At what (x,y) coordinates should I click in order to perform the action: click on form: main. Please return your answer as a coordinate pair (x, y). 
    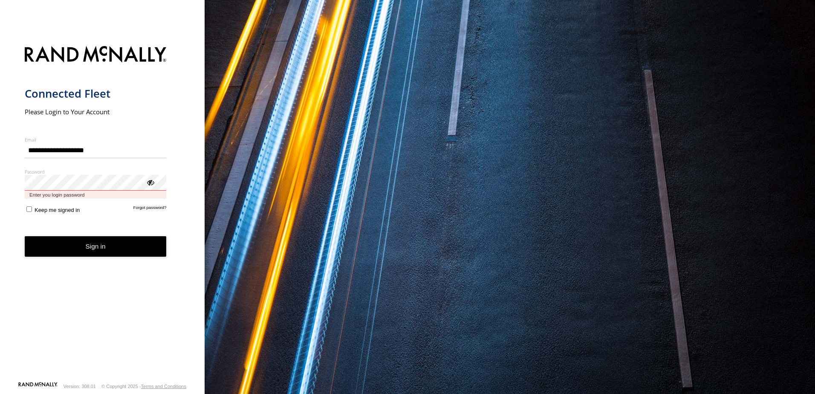
    Looking at the image, I should click on (102, 211).